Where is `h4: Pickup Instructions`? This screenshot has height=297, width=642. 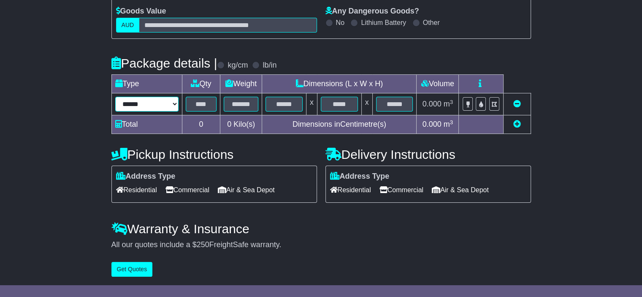
h4: Pickup Instructions is located at coordinates (214, 154).